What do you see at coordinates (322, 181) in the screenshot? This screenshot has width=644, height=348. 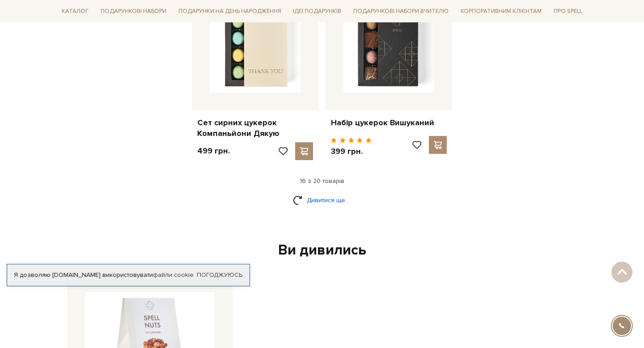 I see `div: 16 з 20 товарів` at bounding box center [322, 181].